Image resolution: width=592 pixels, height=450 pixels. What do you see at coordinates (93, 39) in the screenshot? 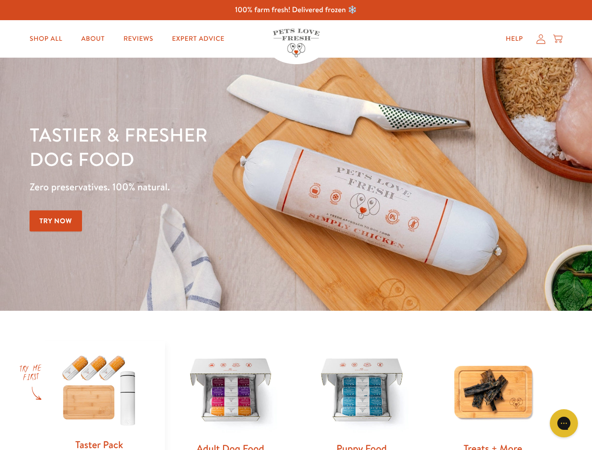
I see `a: About` at bounding box center [93, 39].